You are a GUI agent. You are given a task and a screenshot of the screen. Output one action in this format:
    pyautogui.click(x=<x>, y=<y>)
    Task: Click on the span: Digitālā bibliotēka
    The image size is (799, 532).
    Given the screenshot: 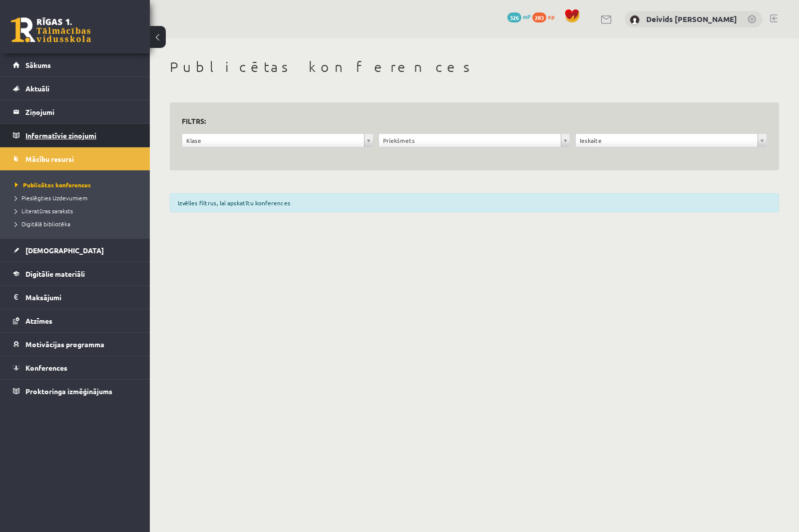 What is the action you would take?
    pyautogui.click(x=42, y=224)
    